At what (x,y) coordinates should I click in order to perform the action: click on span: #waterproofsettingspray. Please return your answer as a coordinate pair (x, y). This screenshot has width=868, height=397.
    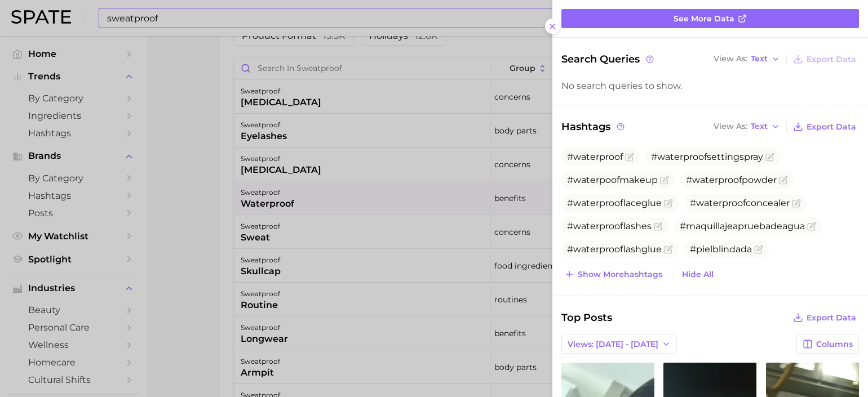
    Looking at the image, I should click on (706, 157).